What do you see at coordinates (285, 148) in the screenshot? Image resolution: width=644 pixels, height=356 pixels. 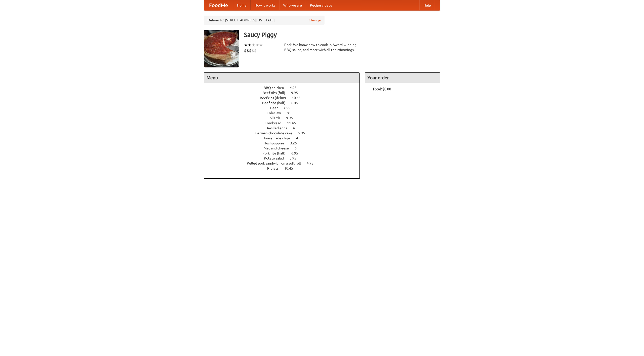 I see `a: Mac and cheese 6` at bounding box center [285, 148].